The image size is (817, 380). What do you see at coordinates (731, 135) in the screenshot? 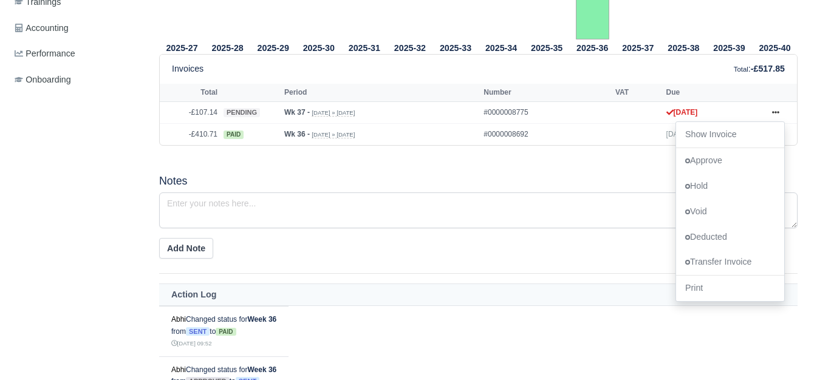
I see `a: Show Invoice` at bounding box center [731, 135].